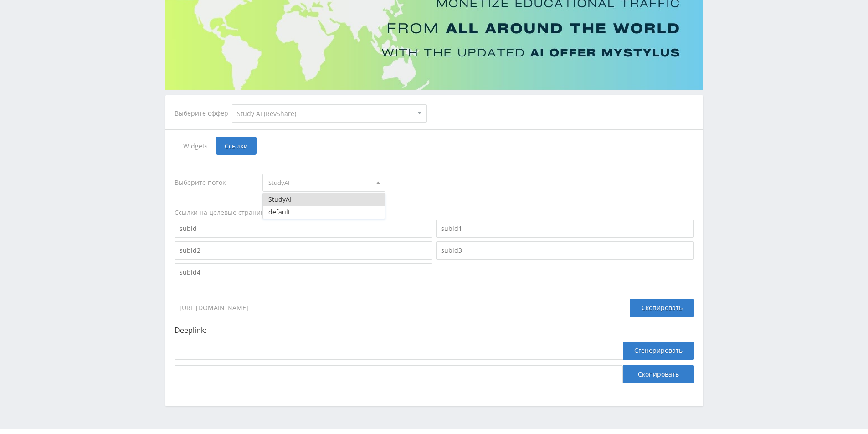  Describe the element at coordinates (324, 199) in the screenshot. I see `button: StudyAI` at that location.